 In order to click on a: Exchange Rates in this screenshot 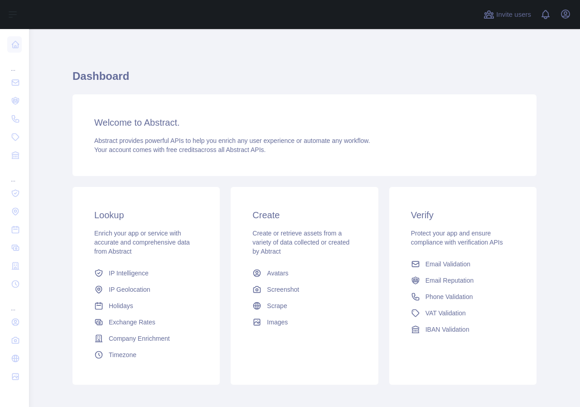, I will do `click(146, 322)`.